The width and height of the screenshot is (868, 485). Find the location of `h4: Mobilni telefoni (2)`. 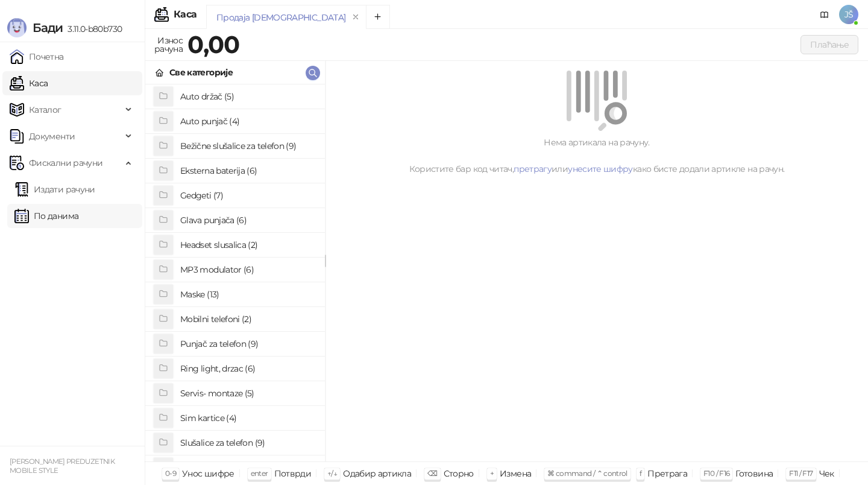

h4: Mobilni telefoni (2) is located at coordinates (248, 319).